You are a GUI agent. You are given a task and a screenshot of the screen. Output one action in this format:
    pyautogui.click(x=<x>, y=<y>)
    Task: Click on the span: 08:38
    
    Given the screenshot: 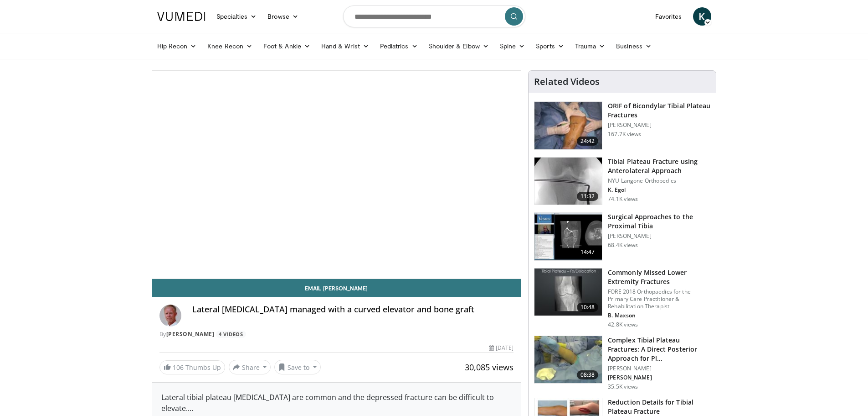 What is the action you would take?
    pyautogui.click(x=588, y=375)
    